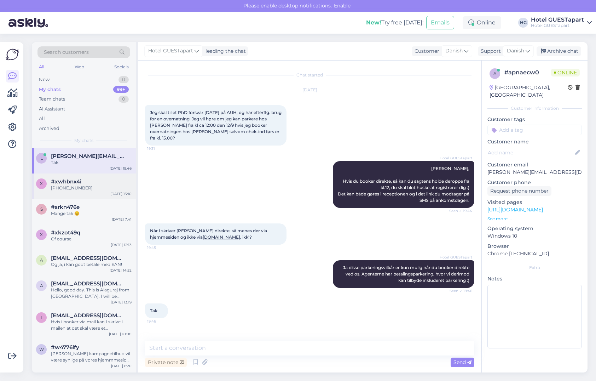  I want to click on span: My chats, so click(84, 140).